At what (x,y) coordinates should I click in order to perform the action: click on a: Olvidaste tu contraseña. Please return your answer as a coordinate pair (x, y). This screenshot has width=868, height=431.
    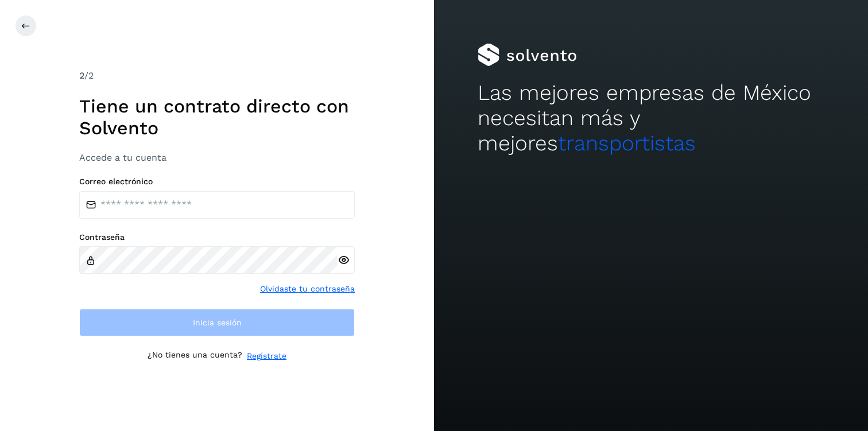
    Looking at the image, I should click on (307, 289).